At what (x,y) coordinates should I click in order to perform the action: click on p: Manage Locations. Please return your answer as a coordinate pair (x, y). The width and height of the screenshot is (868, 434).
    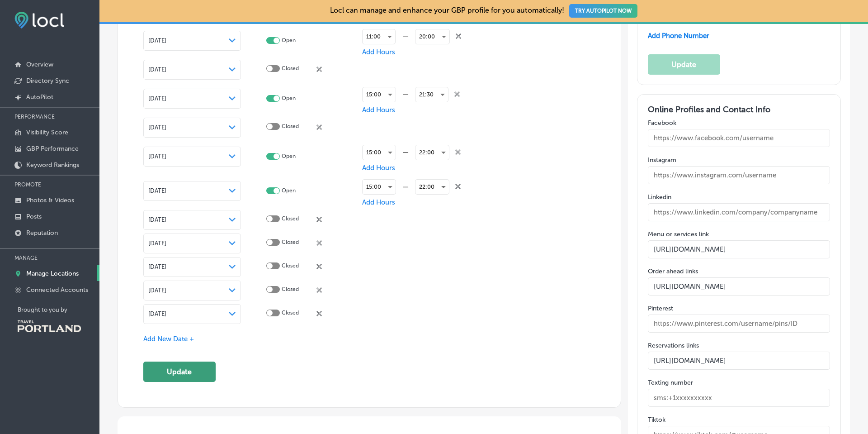
    Looking at the image, I should click on (53, 273).